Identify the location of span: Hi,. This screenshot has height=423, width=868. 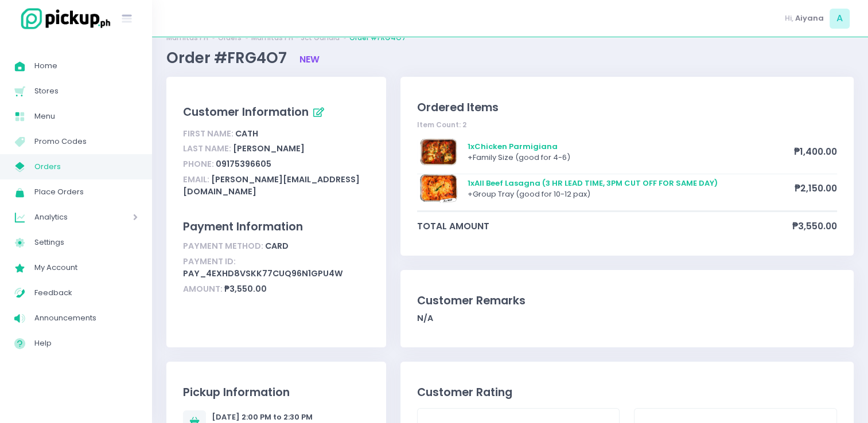
(789, 19).